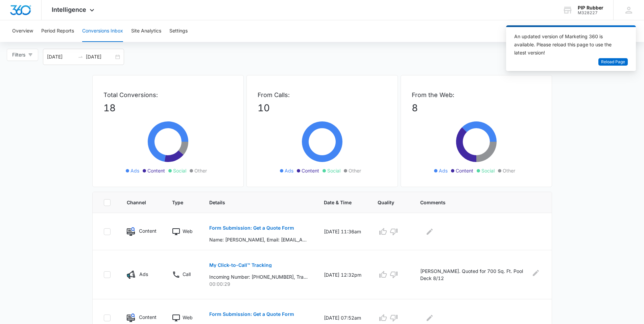 The image size is (644, 324). What do you see at coordinates (187, 274) in the screenshot?
I see `p: Call` at bounding box center [187, 274].